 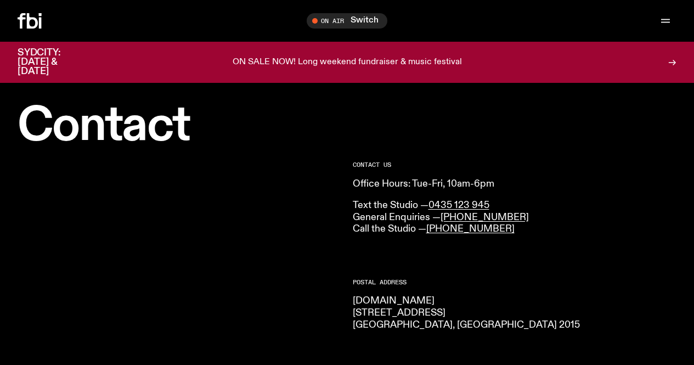 What do you see at coordinates (347, 63) in the screenshot?
I see `p: ON SALE NOW! Long weekend fundraiser & music festival` at bounding box center [347, 63].